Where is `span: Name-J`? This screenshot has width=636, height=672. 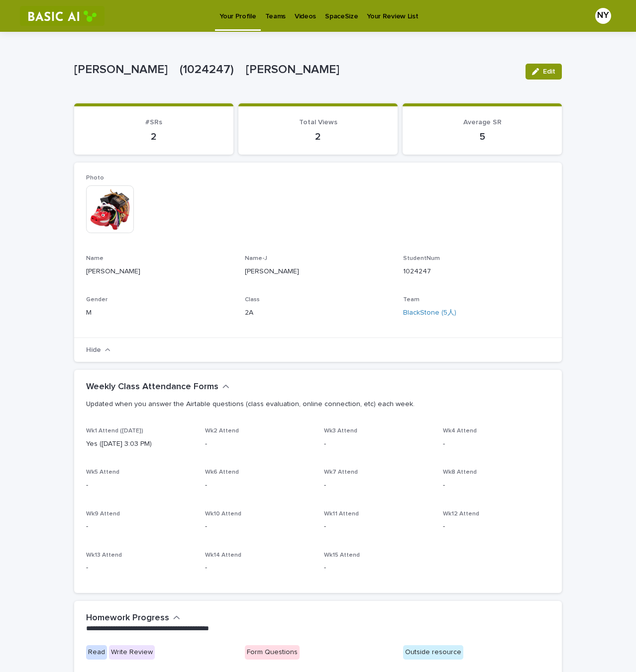 span: Name-J is located at coordinates (256, 259).